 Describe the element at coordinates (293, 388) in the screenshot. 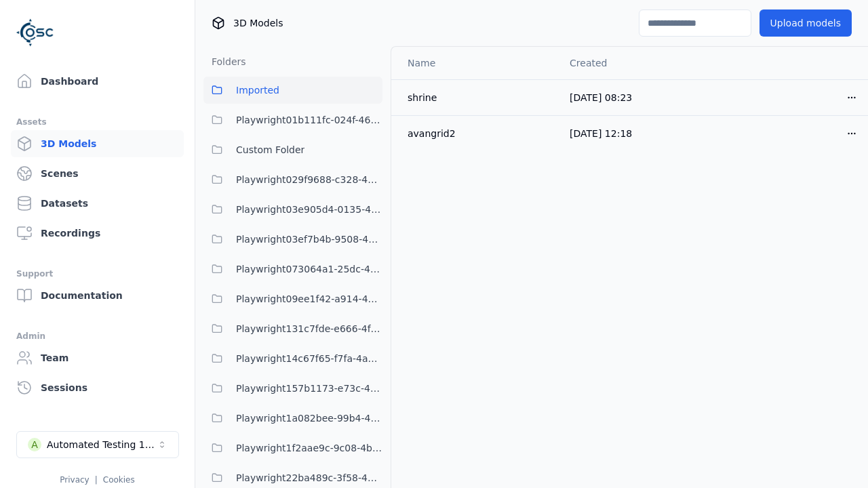

I see `button: Playwright157b1173-e73c-4808-a1ac-12e2e4cec217` at that location.